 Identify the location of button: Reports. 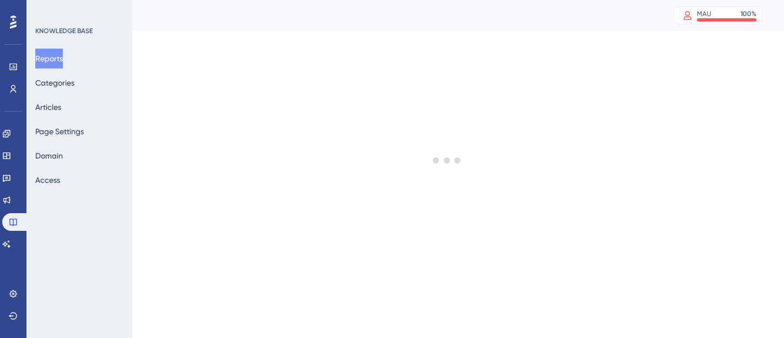
(49, 58).